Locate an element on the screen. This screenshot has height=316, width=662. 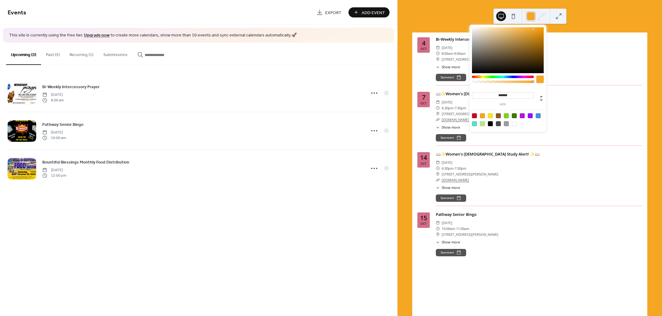
div: Pathway Senior Bingo is located at coordinates (539, 215).